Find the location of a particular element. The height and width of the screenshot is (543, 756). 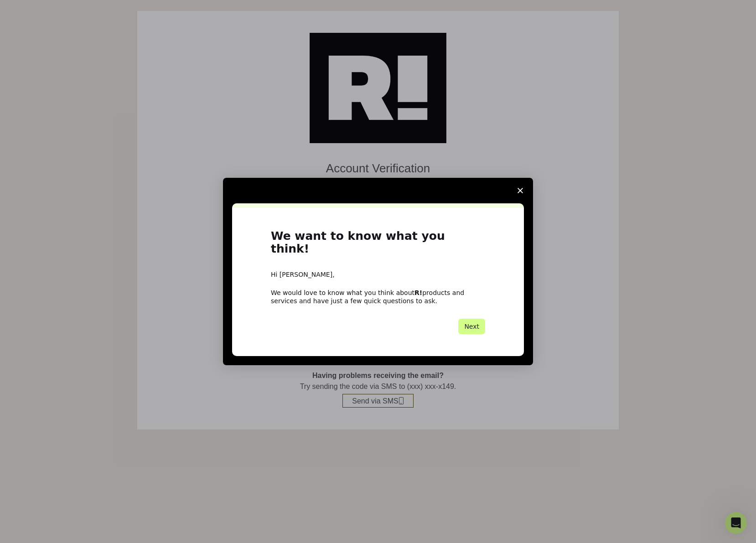

div: We would love to know what you think about products and services and have just a few quick questi... is located at coordinates (378, 297).